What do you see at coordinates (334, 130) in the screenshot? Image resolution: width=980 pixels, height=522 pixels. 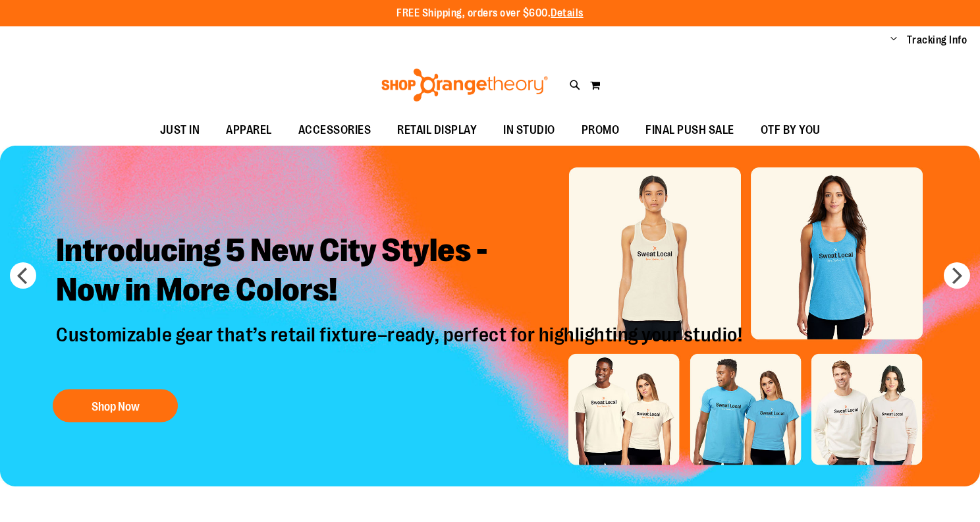 I see `span: ACCESSORIES` at bounding box center [334, 130].